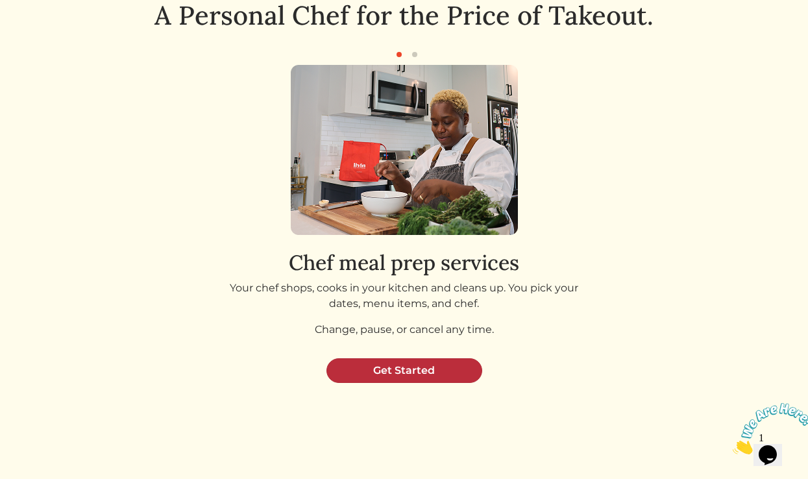  Describe the element at coordinates (45, 31) in the screenshot. I see `img: Chat attention grabber` at that location.